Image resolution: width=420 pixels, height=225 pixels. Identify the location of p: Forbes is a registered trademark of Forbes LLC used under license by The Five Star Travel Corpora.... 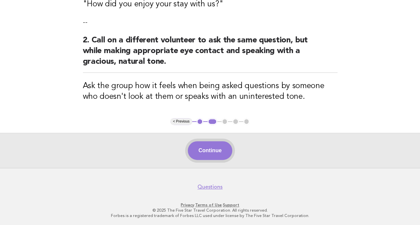
(210, 216).